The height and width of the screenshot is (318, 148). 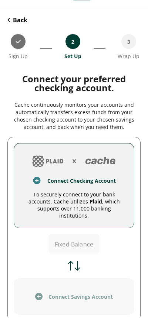 What do you see at coordinates (9, 20) in the screenshot?
I see `img: Back Icon` at bounding box center [9, 20].